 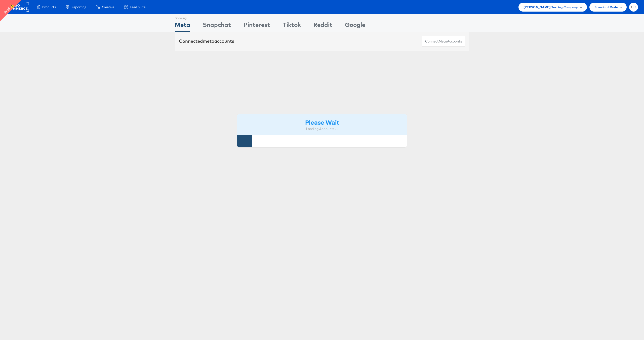 I want to click on div: Showing, so click(x=183, y=17).